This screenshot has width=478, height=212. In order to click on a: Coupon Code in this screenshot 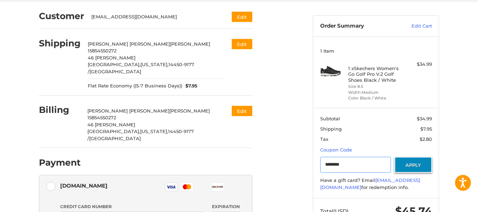, I will do `click(336, 150)`.